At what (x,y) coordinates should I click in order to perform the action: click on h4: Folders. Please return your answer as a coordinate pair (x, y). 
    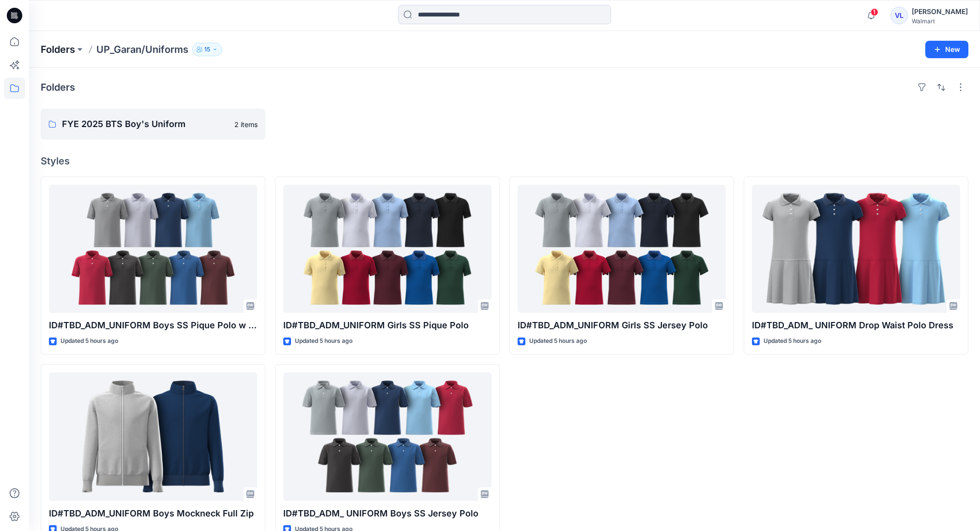
    Looking at the image, I should click on (57, 87).